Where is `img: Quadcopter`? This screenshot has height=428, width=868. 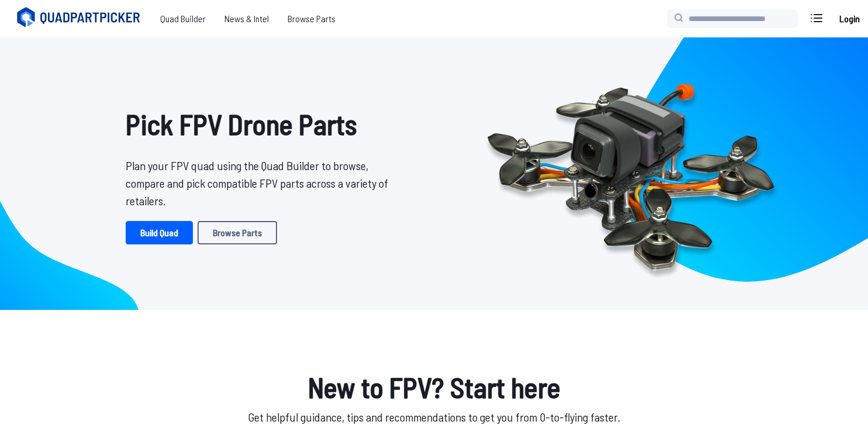
img: Quadcopter is located at coordinates (631, 174).